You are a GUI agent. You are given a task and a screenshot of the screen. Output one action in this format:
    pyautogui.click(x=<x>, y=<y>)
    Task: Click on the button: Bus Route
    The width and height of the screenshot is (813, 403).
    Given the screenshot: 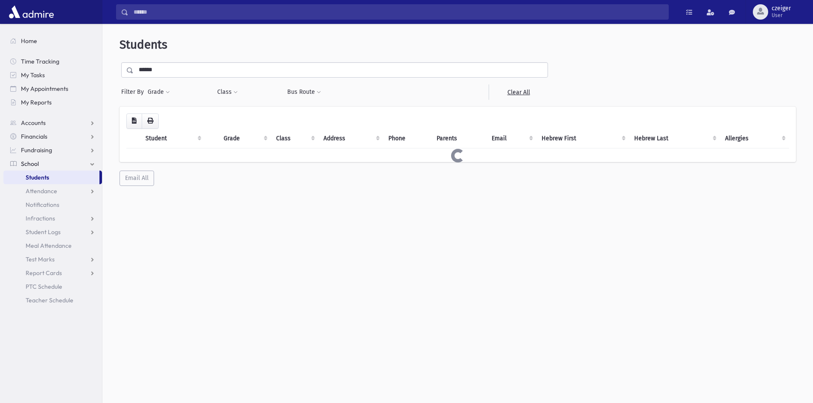 What is the action you would take?
    pyautogui.click(x=304, y=92)
    